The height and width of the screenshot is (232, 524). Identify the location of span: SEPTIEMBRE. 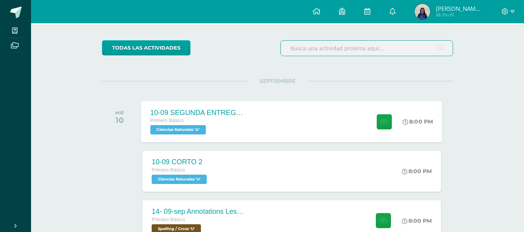
(277, 81).